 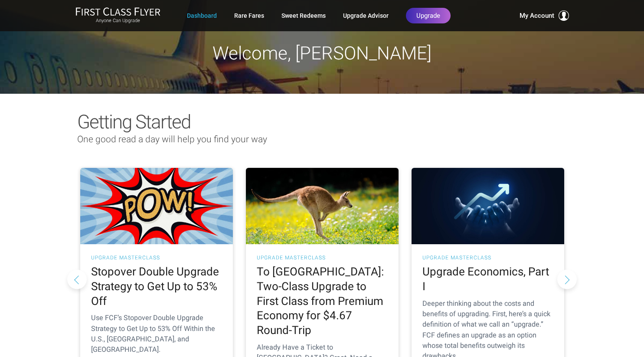 What do you see at coordinates (134, 122) in the screenshot?
I see `span: Getting Started` at bounding box center [134, 122].